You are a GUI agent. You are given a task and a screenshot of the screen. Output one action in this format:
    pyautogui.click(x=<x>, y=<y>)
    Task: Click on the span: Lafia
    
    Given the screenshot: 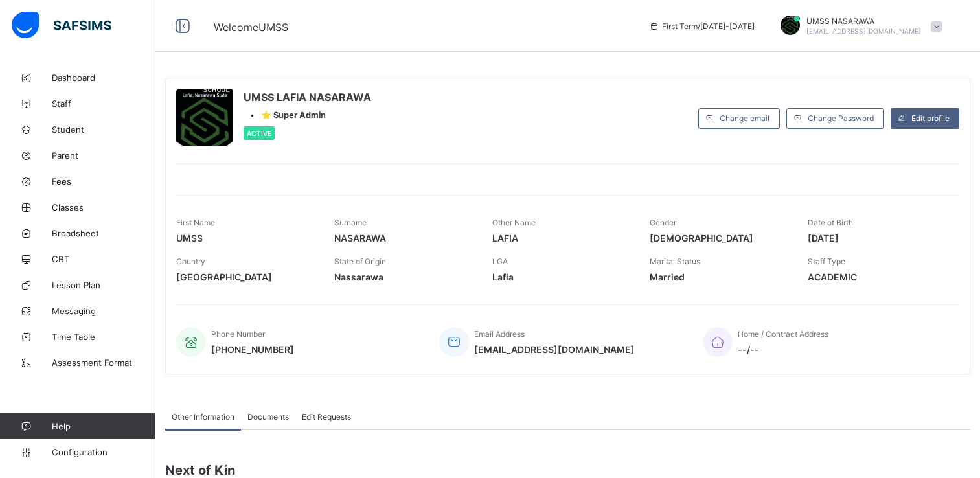 What is the action you would take?
    pyautogui.click(x=562, y=276)
    